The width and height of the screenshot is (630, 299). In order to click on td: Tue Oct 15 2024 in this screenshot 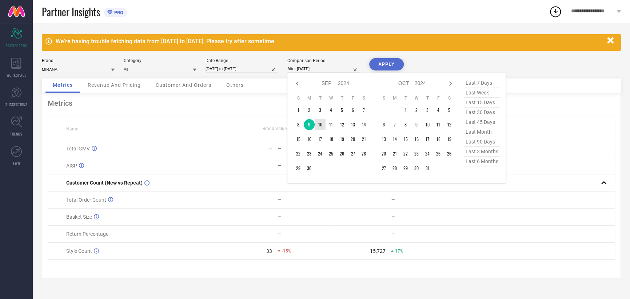, I will do `click(406, 139)`.